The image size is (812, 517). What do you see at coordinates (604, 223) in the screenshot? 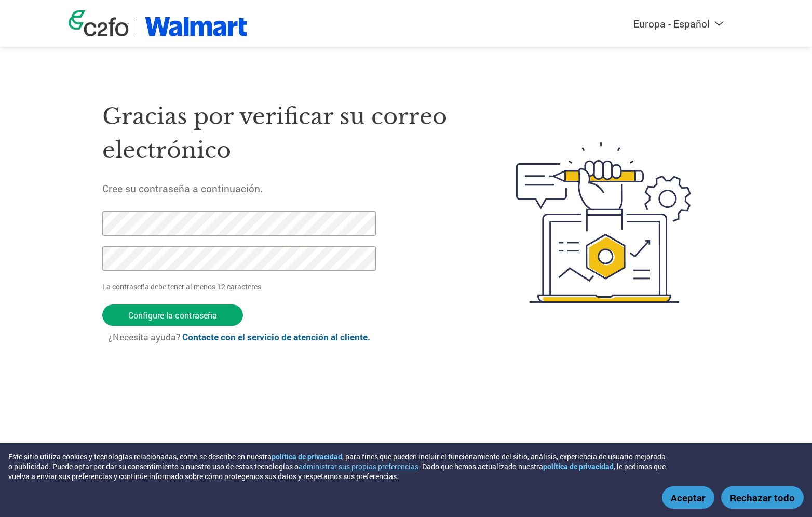
I see `img: create-password` at bounding box center [604, 223].